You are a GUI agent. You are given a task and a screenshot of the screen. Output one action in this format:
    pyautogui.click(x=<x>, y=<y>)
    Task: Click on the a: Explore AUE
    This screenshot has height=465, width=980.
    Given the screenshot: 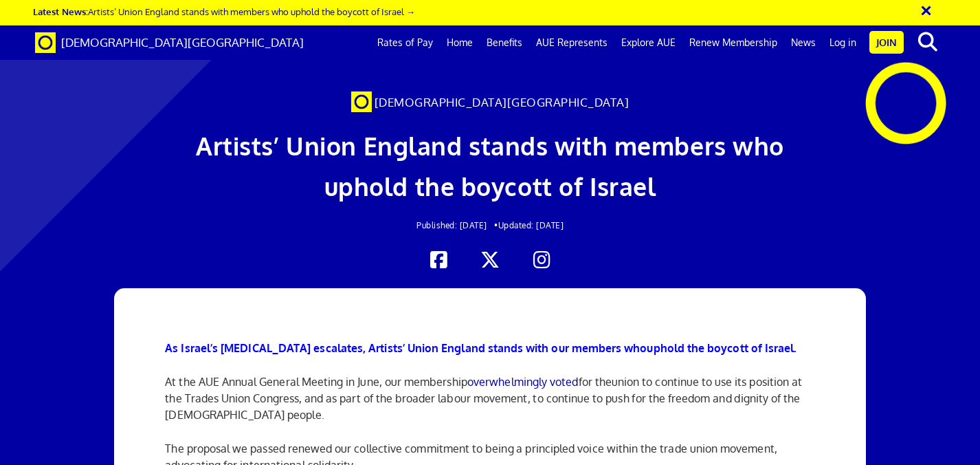 What is the action you would take?
    pyautogui.click(x=648, y=43)
    